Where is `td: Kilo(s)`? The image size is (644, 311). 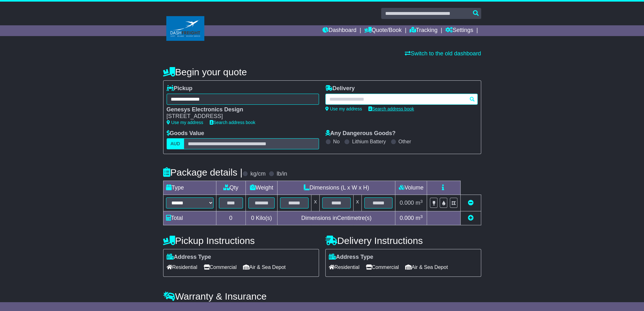
td: Kilo(s) is located at coordinates (262, 219).